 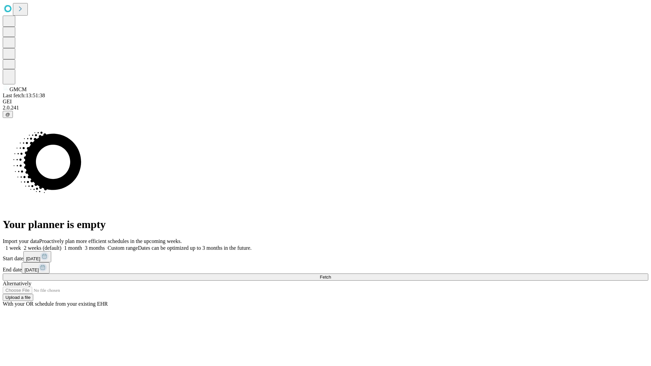 What do you see at coordinates (326, 102) in the screenshot?
I see `div: GEI` at bounding box center [326, 102].